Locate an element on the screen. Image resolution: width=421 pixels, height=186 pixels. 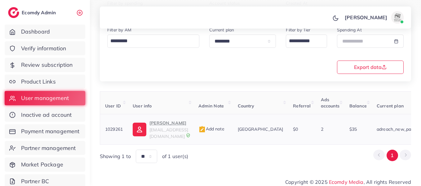
ul: Pagination is located at coordinates (393, 155).